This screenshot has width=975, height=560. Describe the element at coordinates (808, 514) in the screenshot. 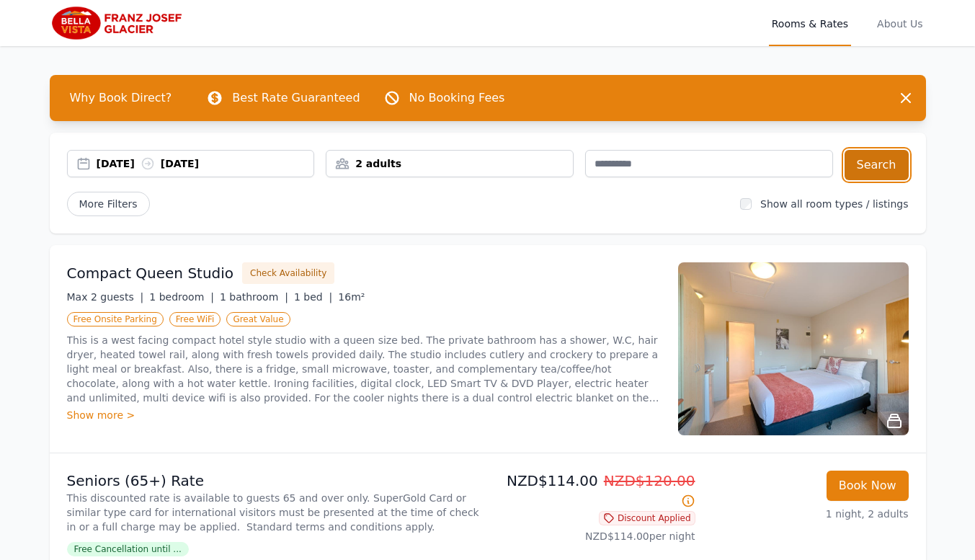

I see `p: 1 night, 2 adults` at that location.